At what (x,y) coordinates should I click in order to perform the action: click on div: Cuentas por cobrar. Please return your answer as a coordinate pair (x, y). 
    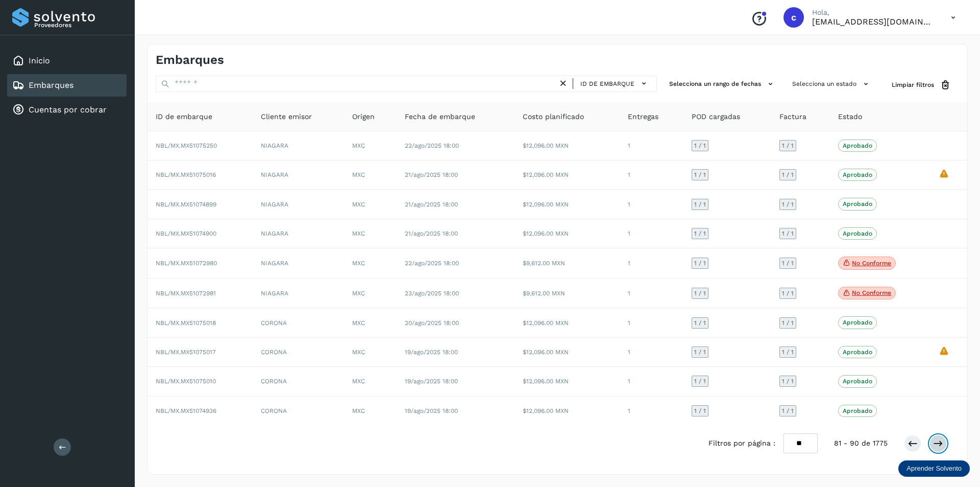
    Looking at the image, I should click on (67, 110).